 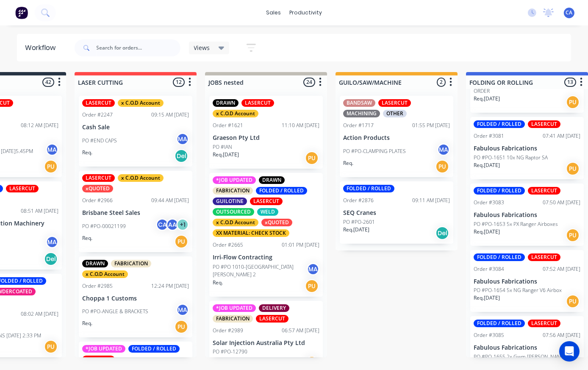 I want to click on div: + 1, so click(x=183, y=225).